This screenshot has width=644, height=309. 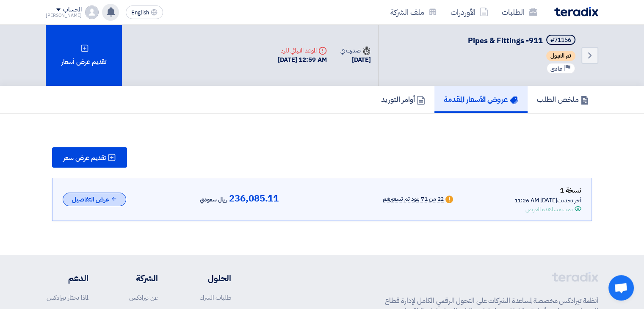 I want to click on h5: عروض الأسعار المقدمة, so click(x=481, y=99).